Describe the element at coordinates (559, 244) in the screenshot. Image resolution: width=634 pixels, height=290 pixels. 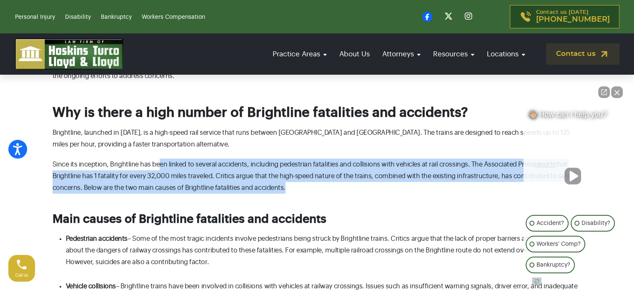
I see `p: Workers' Comp?` at that location.